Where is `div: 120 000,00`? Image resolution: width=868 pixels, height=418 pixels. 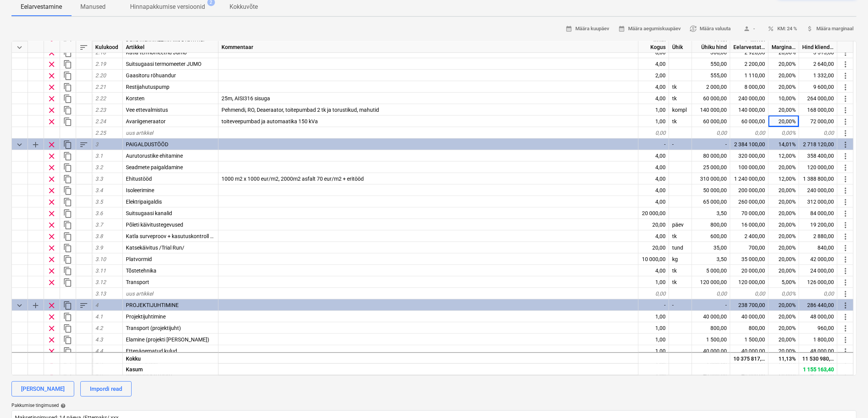
div: 120 000,00 is located at coordinates (749, 282).